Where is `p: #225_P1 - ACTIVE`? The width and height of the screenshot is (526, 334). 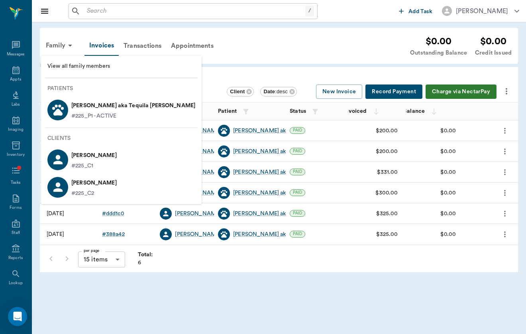
p: #225_P1 - ACTIVE is located at coordinates (94, 116).